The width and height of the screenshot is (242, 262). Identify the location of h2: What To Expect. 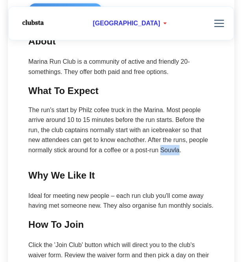
(121, 91).